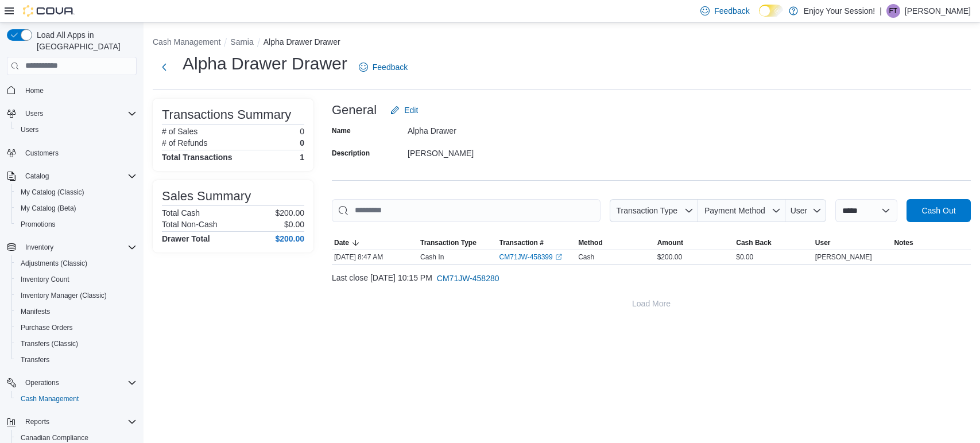 This screenshot has height=443, width=980. I want to click on div: $0.00, so click(774, 257).